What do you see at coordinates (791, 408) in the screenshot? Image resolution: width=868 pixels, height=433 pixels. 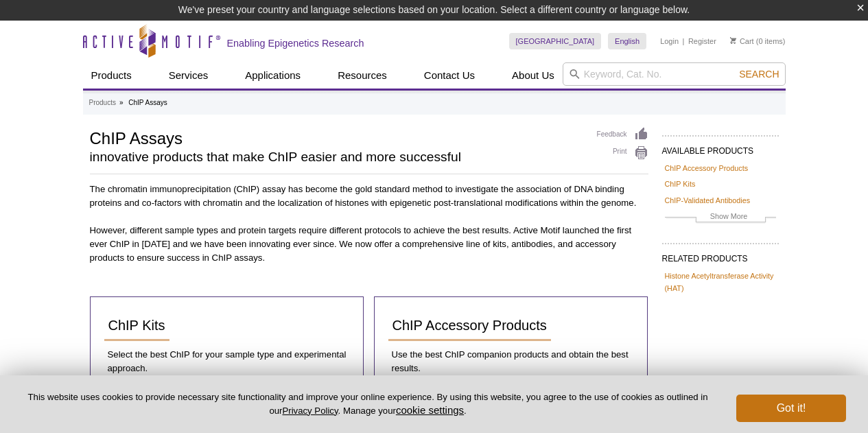 I see `button: Got it!` at bounding box center [791, 408].